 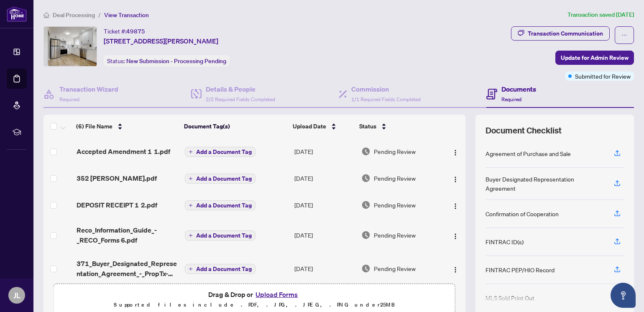 I want to click on button: Upload Forms, so click(x=276, y=294).